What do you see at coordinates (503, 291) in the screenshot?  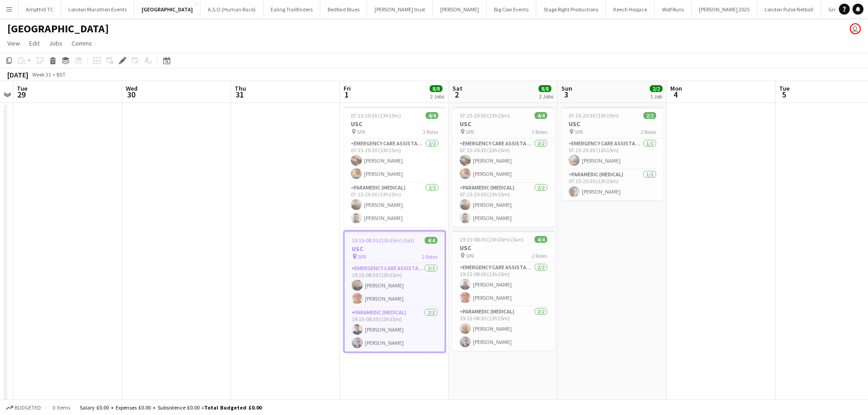 I see `div: 19:15-08:30 (13h15m) (Sun)4/4USC SPR2 RolesEmergency Care Assistant (Medical)2/219:15-08:30 (13h1...` at bounding box center [503, 291].